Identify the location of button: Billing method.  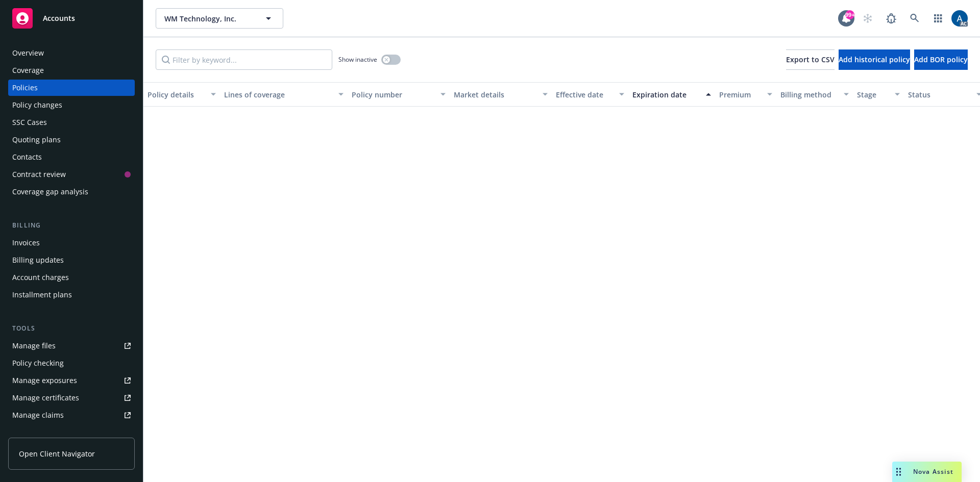
(814, 94).